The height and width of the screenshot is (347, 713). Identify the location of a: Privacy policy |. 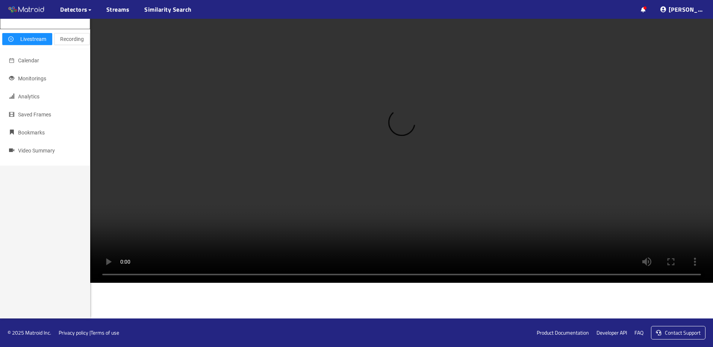
(74, 333).